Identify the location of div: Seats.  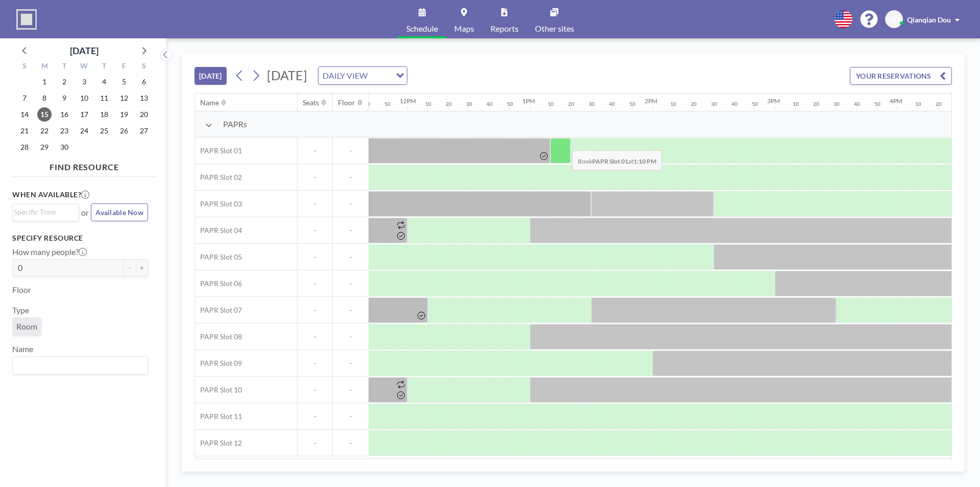
(311, 103).